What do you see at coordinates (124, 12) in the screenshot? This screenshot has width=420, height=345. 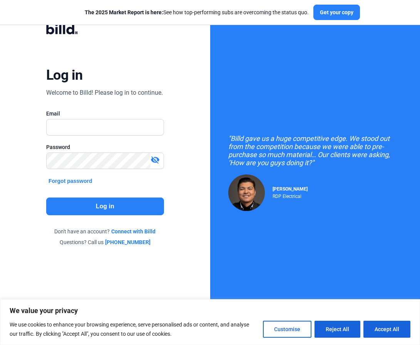 I see `span: The 2025 Market Report is here:` at bounding box center [124, 12].